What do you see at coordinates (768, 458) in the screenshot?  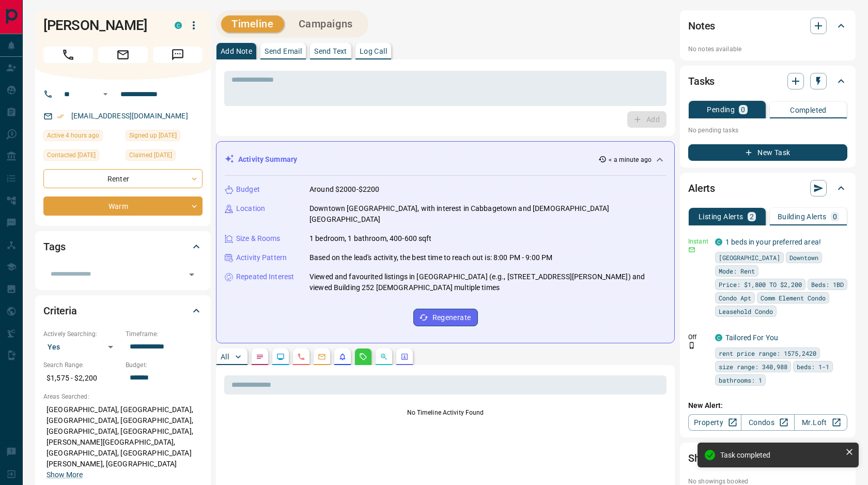 I see `div: Showings` at bounding box center [768, 458].